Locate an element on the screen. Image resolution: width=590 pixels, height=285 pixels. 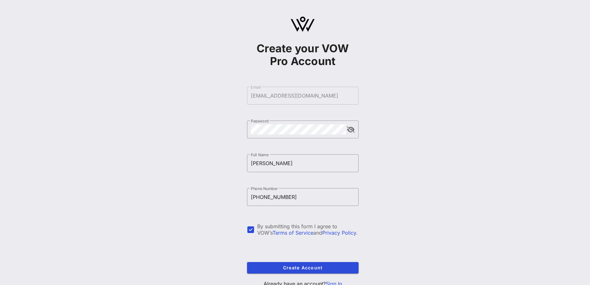
label: Phone Number is located at coordinates (264, 188).